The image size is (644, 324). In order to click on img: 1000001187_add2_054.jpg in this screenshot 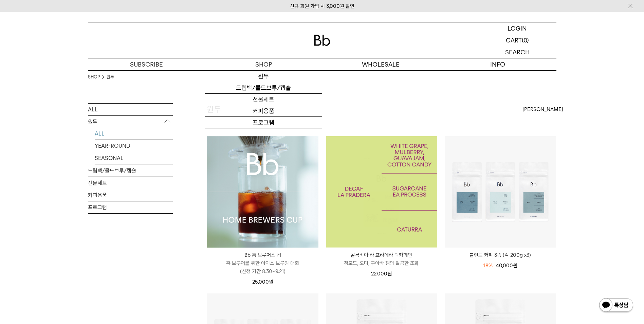, I will do `click(381, 192)`.